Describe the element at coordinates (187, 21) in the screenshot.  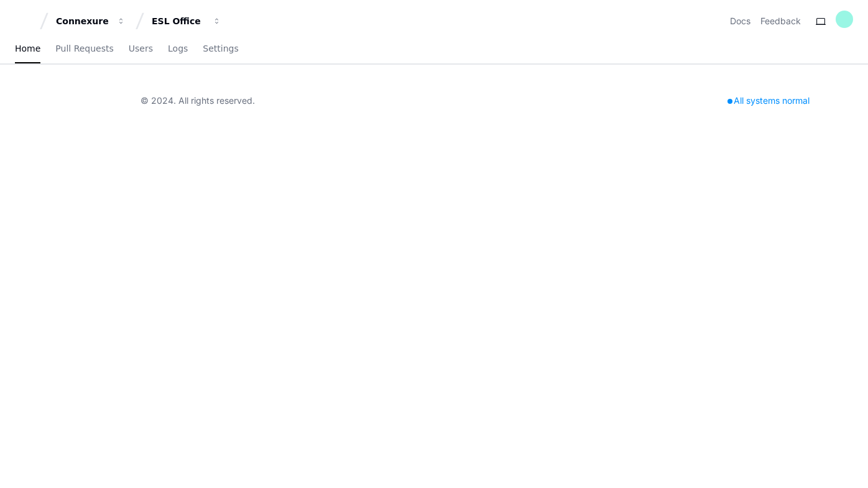
I see `button: ESL Office` at that location.